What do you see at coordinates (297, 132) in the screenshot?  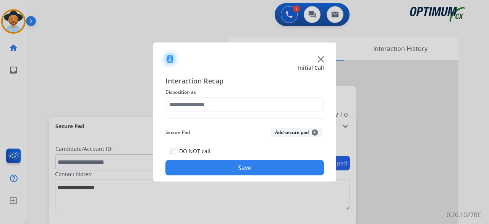 I see `button: Add secure pad+` at bounding box center [297, 132].